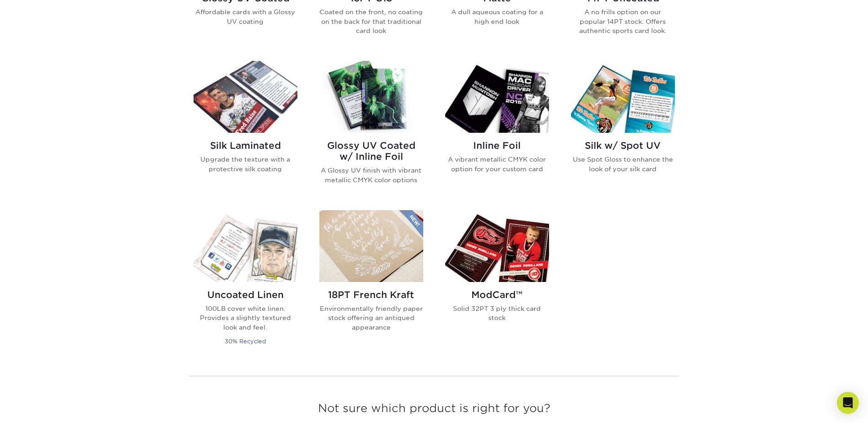 Image resolution: width=868 pixels, height=423 pixels. What do you see at coordinates (371, 175) in the screenshot?
I see `p: A Glossy UV finish with vibrant metallic CMYK color options` at bounding box center [371, 175].